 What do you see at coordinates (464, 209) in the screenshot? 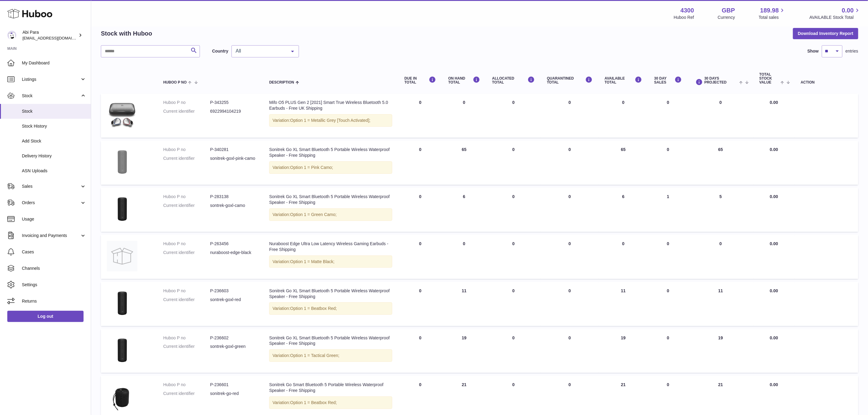
I see `td: 6` at bounding box center [464, 209].